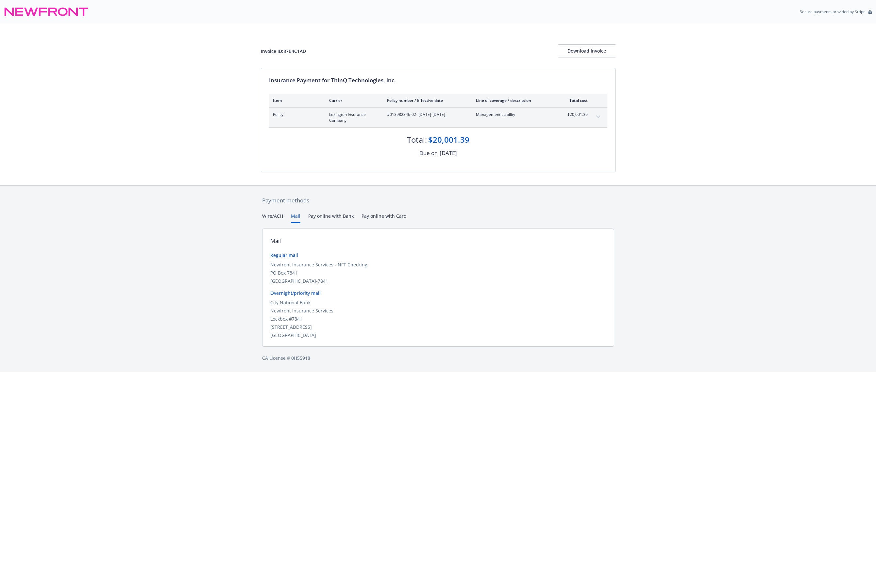 The height and width of the screenshot is (588, 876). I want to click on div: $20,001.39, so click(449, 140).